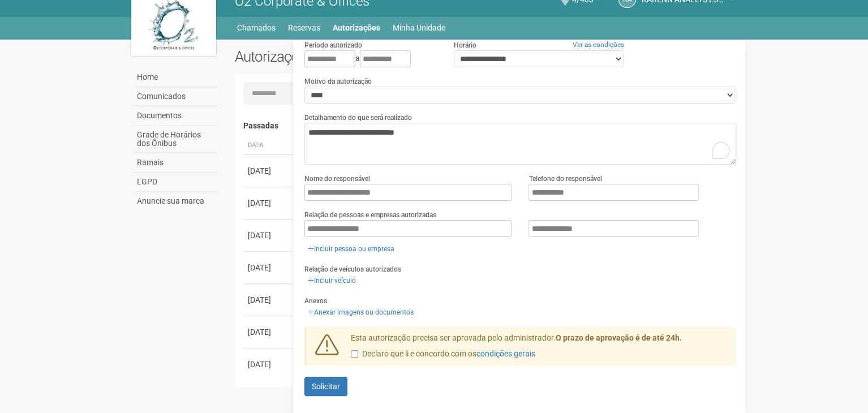  What do you see at coordinates (333, 45) in the screenshot?
I see `label: Período autorizado` at bounding box center [333, 45].